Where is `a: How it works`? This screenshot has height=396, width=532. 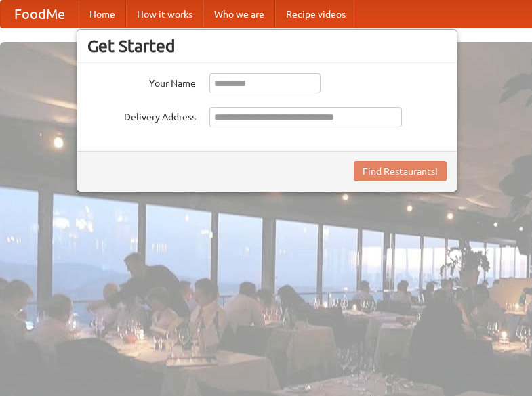
a: How it works is located at coordinates (165, 14).